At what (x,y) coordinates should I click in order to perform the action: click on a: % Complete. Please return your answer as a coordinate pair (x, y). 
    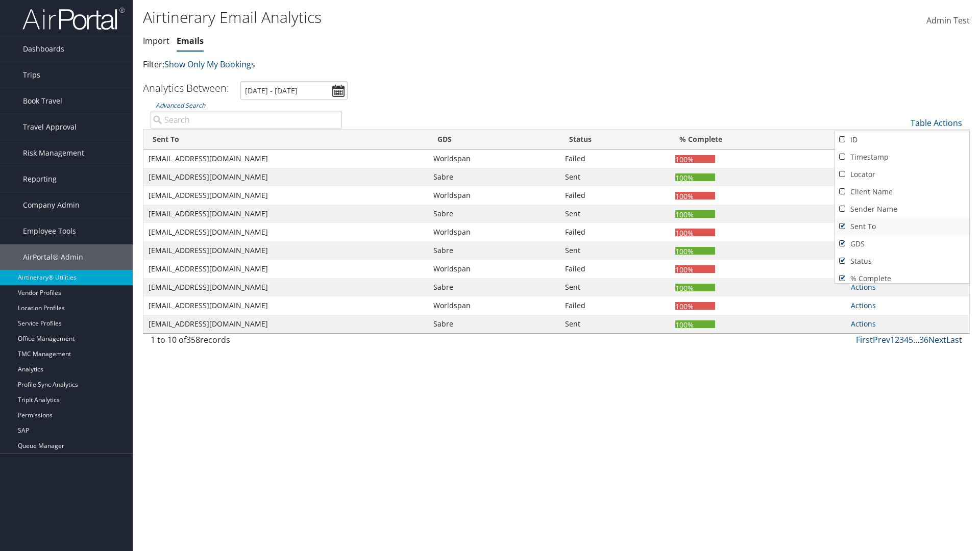
    Looking at the image, I should click on (902, 278).